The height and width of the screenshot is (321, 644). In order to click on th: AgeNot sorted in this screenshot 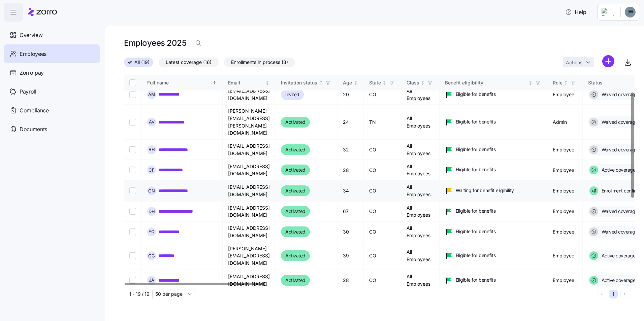, I will do `click(350, 83)`.